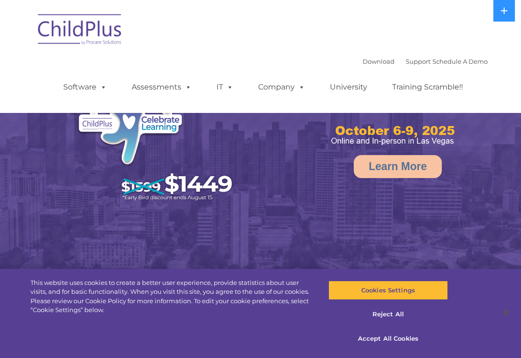  What do you see at coordinates (388, 315) in the screenshot?
I see `button: Reject All` at bounding box center [388, 315].